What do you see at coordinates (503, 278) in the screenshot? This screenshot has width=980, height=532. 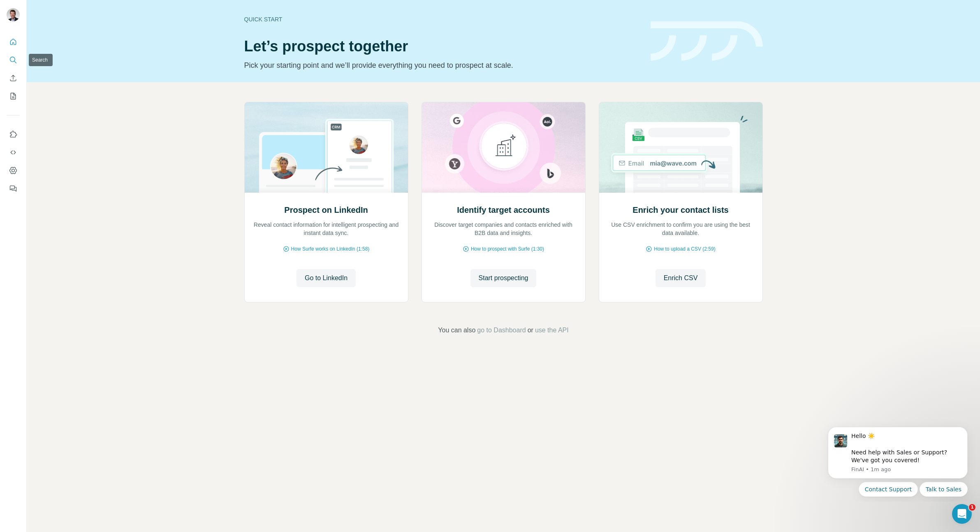 I see `span: Start prospecting` at bounding box center [503, 278].